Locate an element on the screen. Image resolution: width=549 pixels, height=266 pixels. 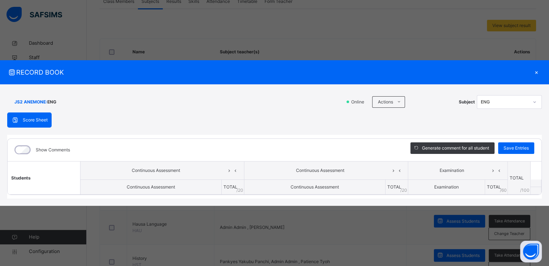
span: /100 is located at coordinates (525, 191).